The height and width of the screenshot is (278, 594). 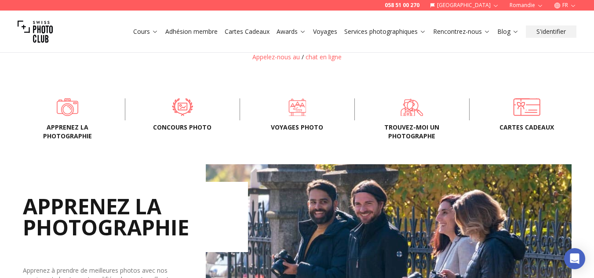 I want to click on img: Swiss photo club, so click(x=35, y=32).